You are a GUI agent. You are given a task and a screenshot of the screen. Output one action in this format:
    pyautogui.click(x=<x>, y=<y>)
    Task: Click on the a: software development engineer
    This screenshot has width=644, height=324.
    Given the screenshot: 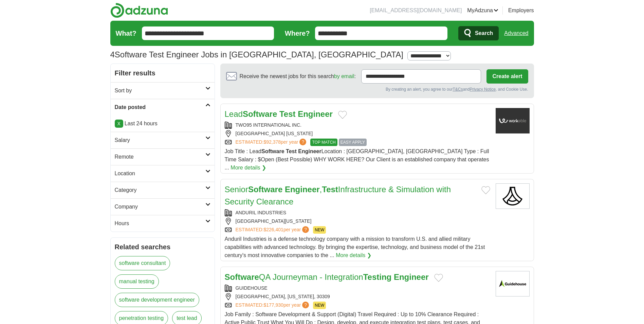 What is the action you would take?
    pyautogui.click(x=157, y=300)
    